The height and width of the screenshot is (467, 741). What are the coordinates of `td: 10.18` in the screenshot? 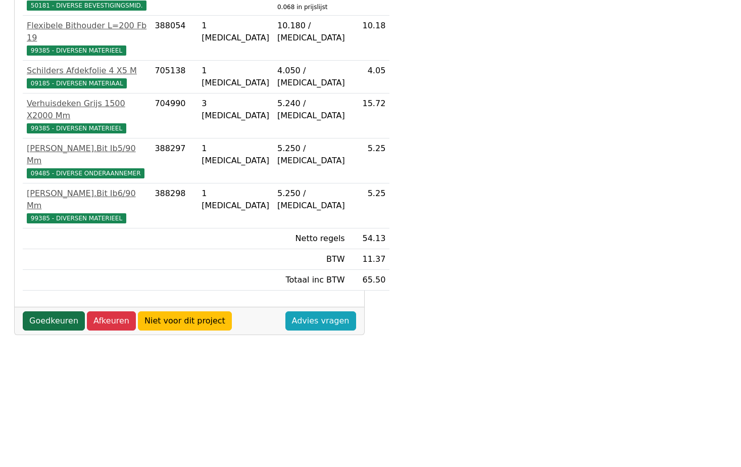 It's located at (369, 38).